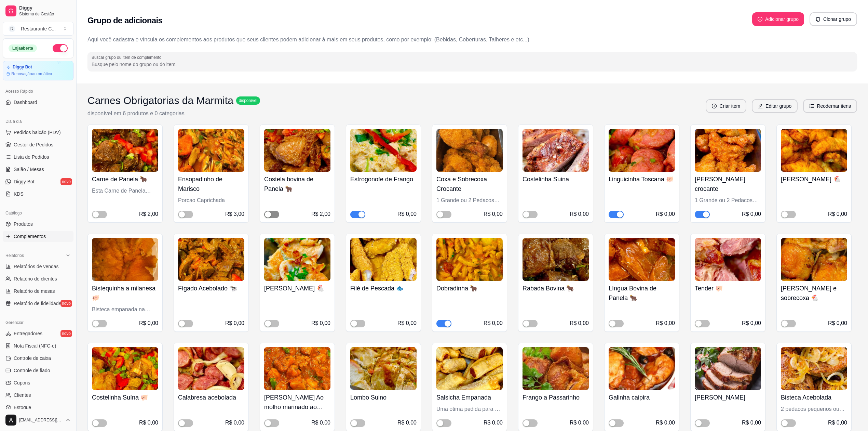 The width and height of the screenshot is (868, 431). What do you see at coordinates (728, 288) in the screenshot?
I see `h4: Tender 🐖` at bounding box center [728, 288].